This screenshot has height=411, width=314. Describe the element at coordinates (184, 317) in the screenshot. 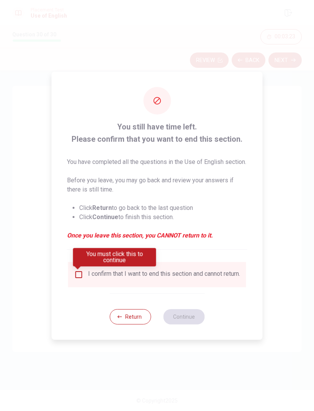

I see `button: Continue` at that location.